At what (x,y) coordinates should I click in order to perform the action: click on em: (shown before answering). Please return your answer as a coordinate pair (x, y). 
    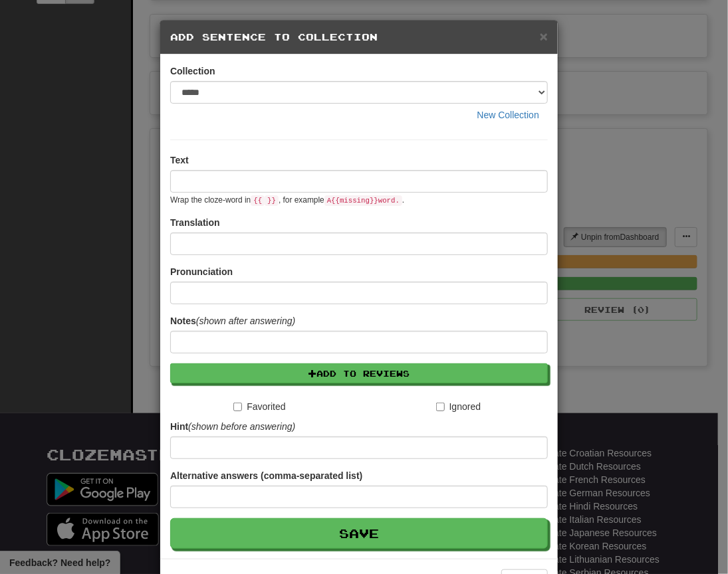
    Looking at the image, I should click on (241, 427).